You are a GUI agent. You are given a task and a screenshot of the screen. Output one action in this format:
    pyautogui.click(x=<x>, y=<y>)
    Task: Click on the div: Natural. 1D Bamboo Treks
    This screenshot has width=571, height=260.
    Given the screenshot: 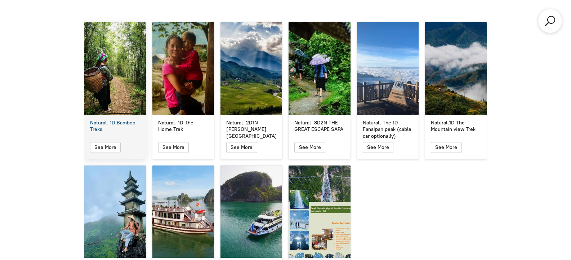 What is the action you would take?
    pyautogui.click(x=115, y=126)
    